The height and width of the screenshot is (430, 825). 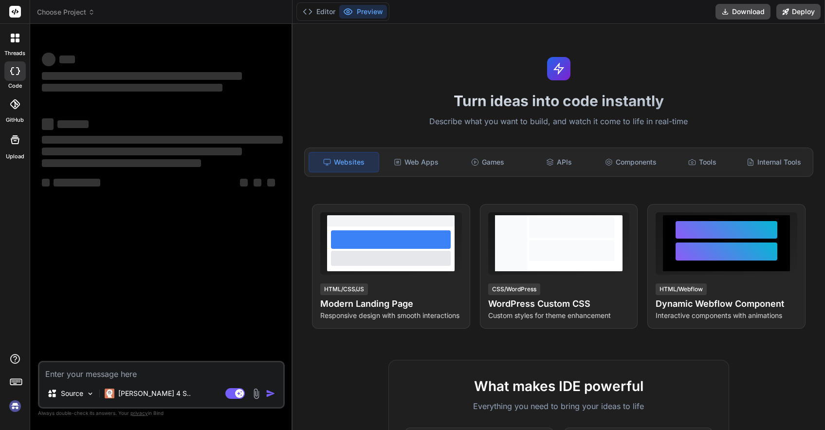 What do you see at coordinates (256, 393) in the screenshot?
I see `img: attachment` at bounding box center [256, 393].